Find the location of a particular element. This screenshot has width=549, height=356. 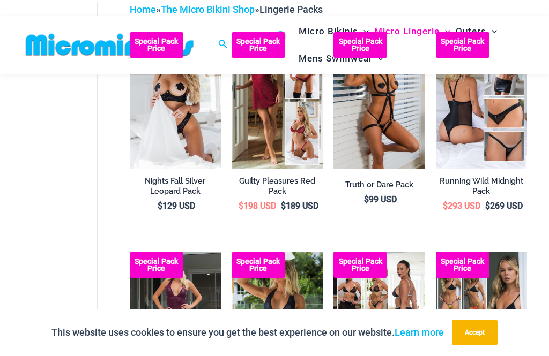

span: Lingerie Packs is located at coordinates (291, 9).